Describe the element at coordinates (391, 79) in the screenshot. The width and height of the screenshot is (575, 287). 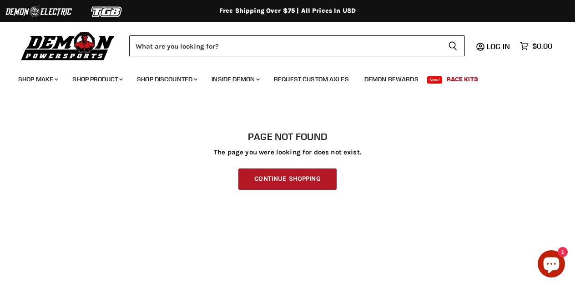
I see `a: Demon Rewards` at that location.